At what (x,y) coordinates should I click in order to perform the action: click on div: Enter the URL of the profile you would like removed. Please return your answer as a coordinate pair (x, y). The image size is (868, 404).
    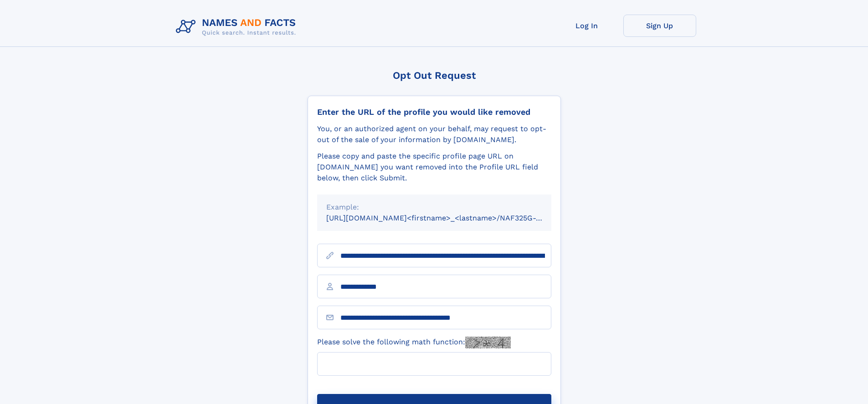
    Looking at the image, I should click on (434, 112).